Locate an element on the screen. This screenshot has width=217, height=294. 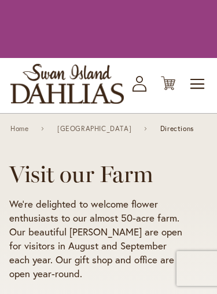
p: We're delighted to welcome flower enthusiasts to our almost 50-acre farm. Our beautiful [PERSON_N... is located at coordinates (97, 239).